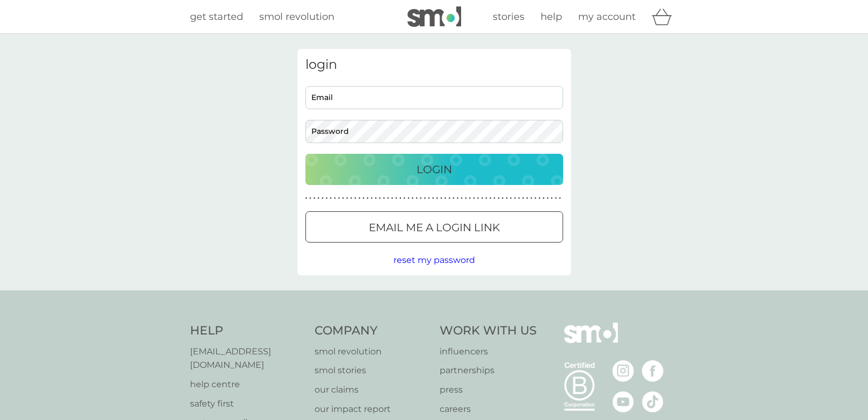 The height and width of the screenshot is (420, 868). Describe the element at coordinates (247, 404) in the screenshot. I see `p: safety first` at that location.